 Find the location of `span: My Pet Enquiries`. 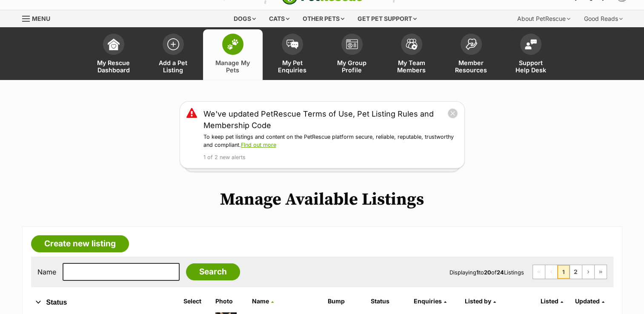

span: My Pet Enquiries is located at coordinates (292, 66).